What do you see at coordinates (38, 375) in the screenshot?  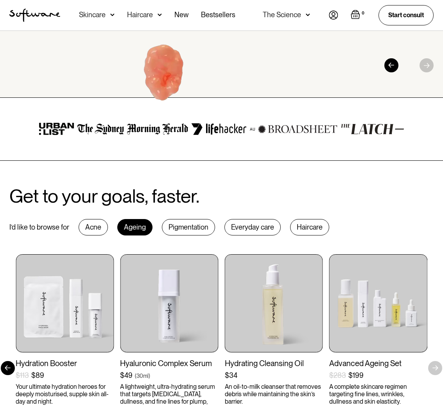 I see `div: $89` at bounding box center [38, 375].